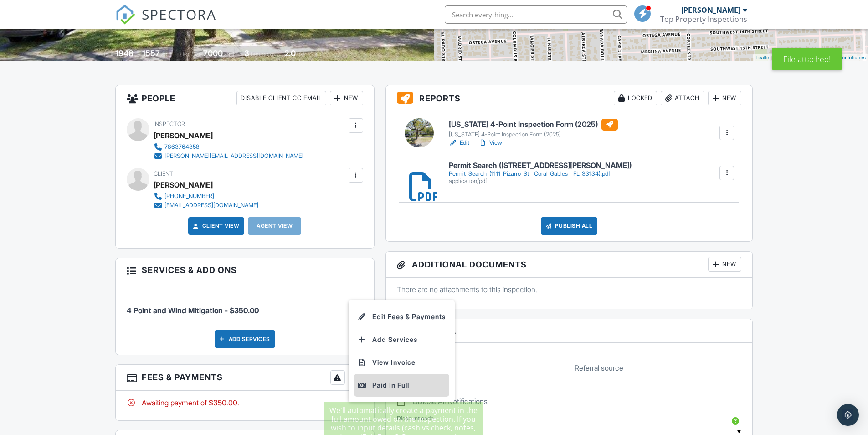  What do you see at coordinates (599, 367) in the screenshot?
I see `label: Referral source` at bounding box center [599, 367].